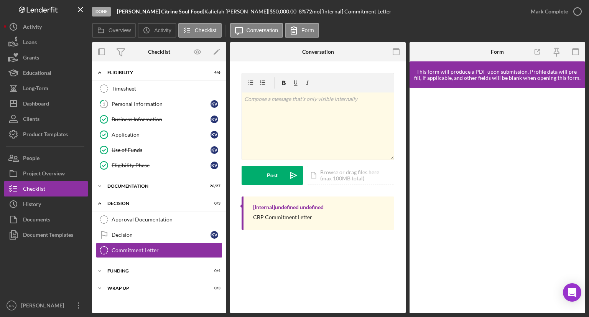 The image size is (589, 317). What do you see at coordinates (32, 205) in the screenshot?
I see `div: History` at bounding box center [32, 205].